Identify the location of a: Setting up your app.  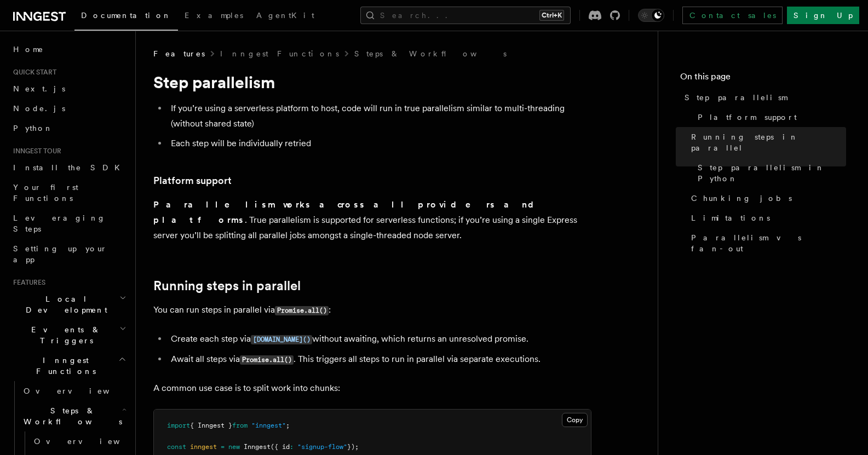
(69, 254).